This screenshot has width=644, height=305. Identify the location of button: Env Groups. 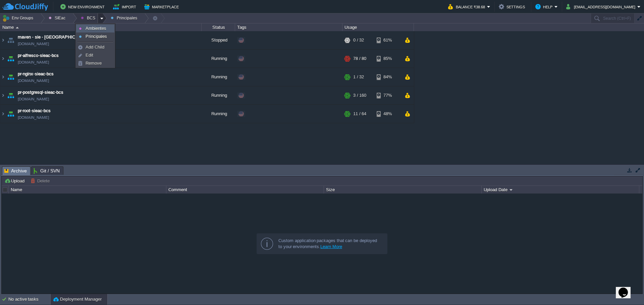
(19, 18).